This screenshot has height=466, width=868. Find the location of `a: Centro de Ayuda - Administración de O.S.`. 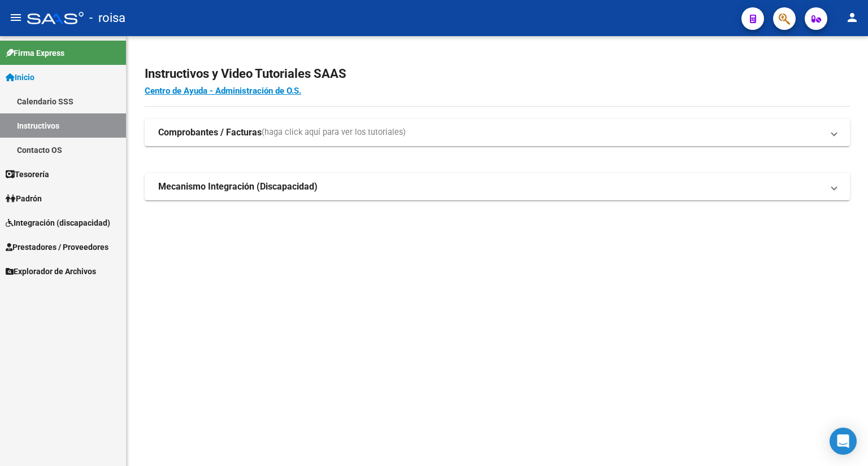

a: Centro de Ayuda - Administración de O.S. is located at coordinates (223, 91).